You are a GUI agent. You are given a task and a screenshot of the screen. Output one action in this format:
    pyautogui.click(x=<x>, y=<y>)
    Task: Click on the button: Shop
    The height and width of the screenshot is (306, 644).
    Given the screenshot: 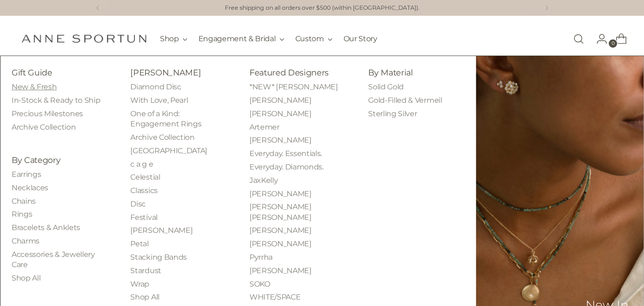 What is the action you would take?
    pyautogui.click(x=173, y=39)
    